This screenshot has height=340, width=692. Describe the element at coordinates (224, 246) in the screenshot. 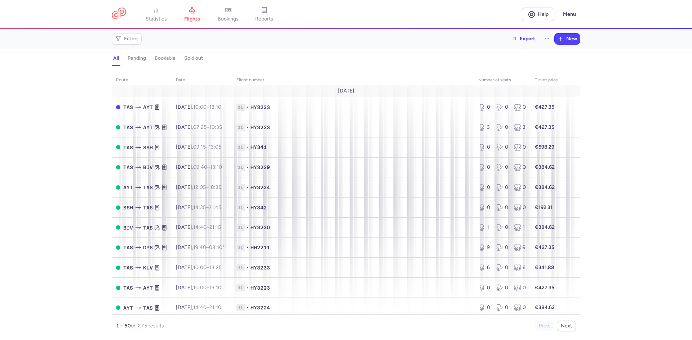

I see `sup: +1` at that location.